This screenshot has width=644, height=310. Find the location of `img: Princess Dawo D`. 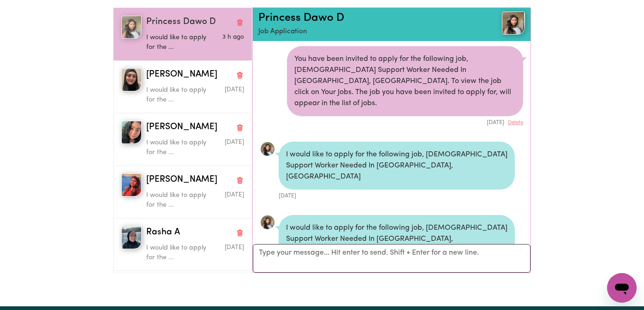

img: Princess Dawo D is located at coordinates (132, 27).